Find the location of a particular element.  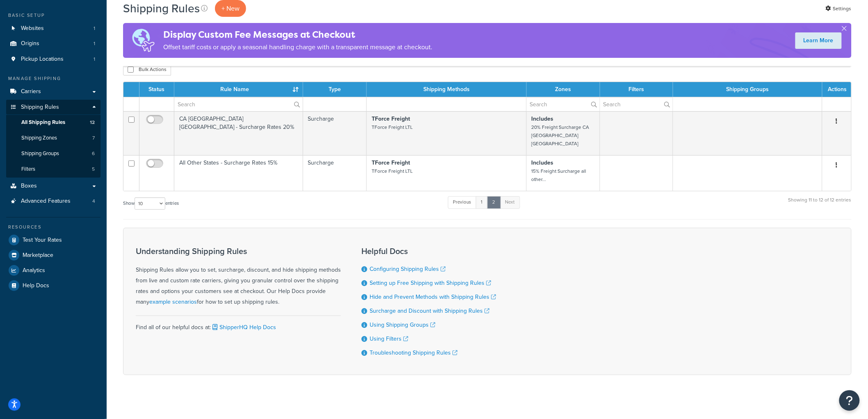

select: Showentries is located at coordinates (150, 203).